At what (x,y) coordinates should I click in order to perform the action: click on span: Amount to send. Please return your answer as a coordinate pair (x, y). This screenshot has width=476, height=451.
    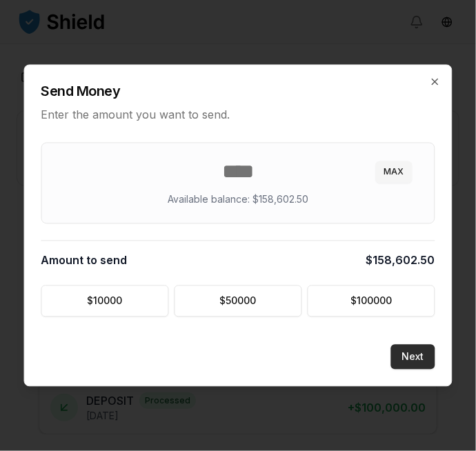
    Looking at the image, I should click on (84, 261).